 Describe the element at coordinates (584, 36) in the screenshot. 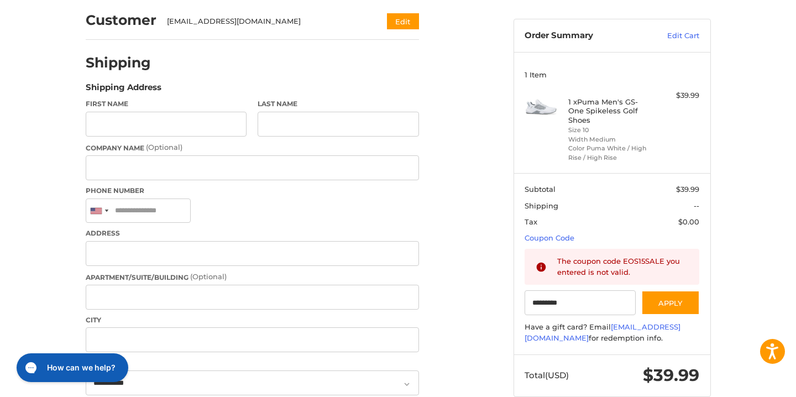

I see `h3: Order Summary` at that location.